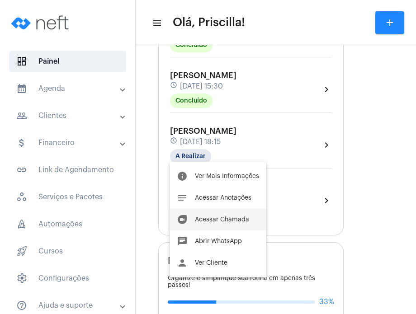 The image size is (416, 314). What do you see at coordinates (182, 220) in the screenshot?
I see `mat-icon: duo` at bounding box center [182, 220].